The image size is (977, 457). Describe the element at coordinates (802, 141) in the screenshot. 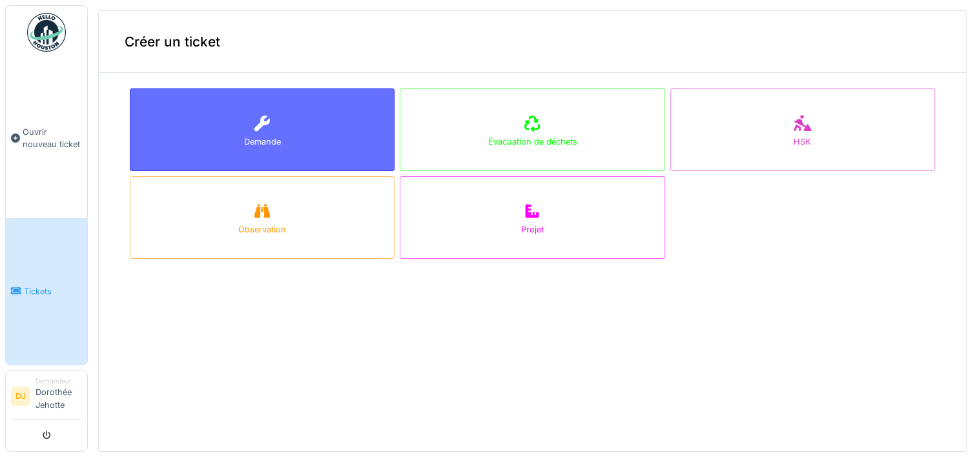

I see `div: HSK` at that location.